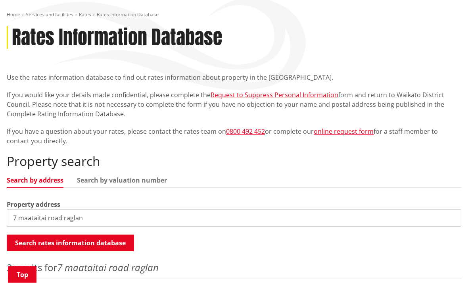  I want to click on a: Request to Suppress Personal Information, so click(274, 95).